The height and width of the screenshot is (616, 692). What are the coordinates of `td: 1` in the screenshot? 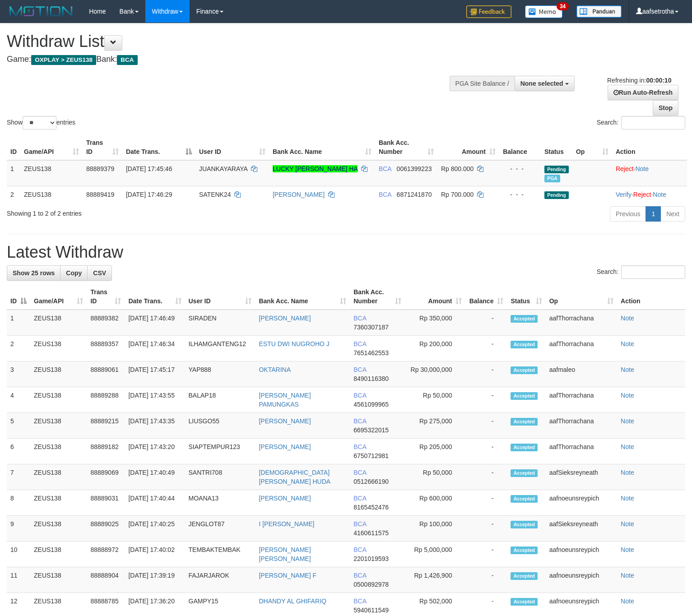 It's located at (18, 322).